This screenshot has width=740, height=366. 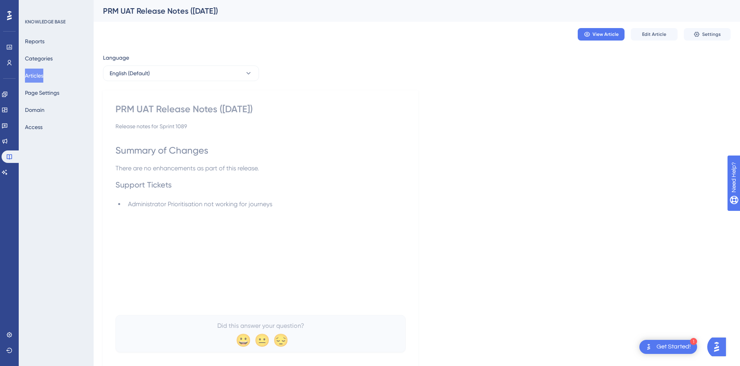 What do you see at coordinates (35, 41) in the screenshot?
I see `button: Reports` at bounding box center [35, 41].